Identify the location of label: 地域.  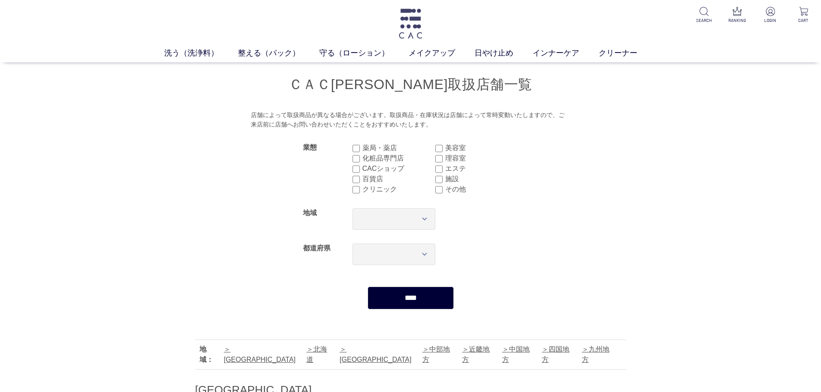
(310, 213).